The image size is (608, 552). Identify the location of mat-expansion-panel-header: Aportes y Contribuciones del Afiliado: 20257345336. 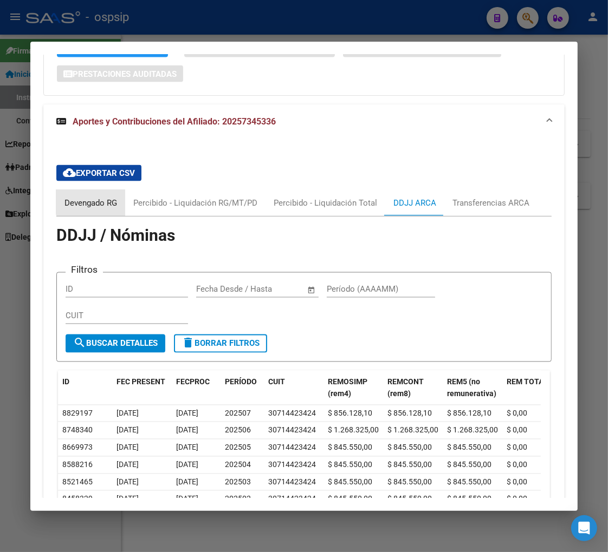
(304, 122).